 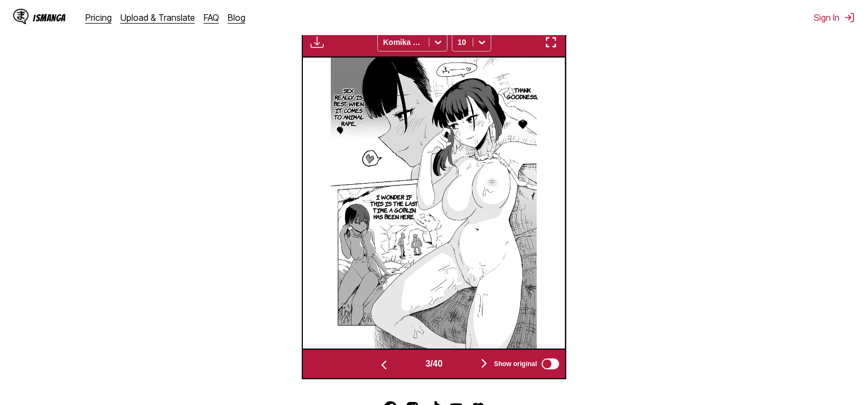 I want to click on a: FAQ, so click(x=212, y=18).